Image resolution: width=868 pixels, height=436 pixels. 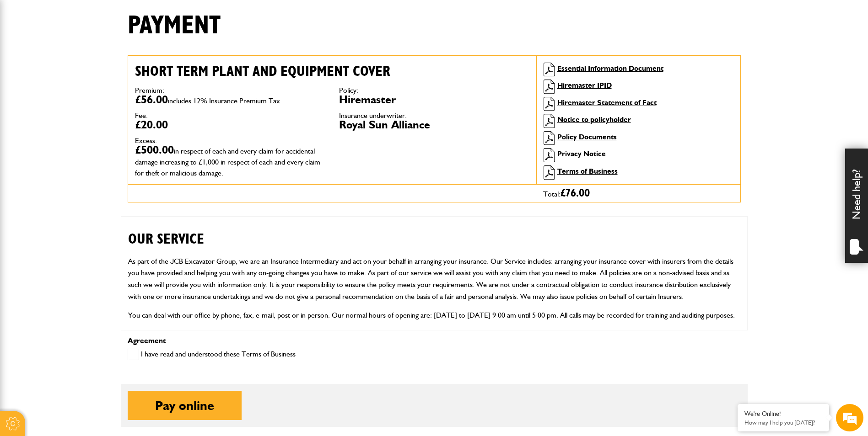 What do you see at coordinates (434, 279) in the screenshot?
I see `p: As part of the JCB Excavator Group, we are an Insurance Intermediary and act on your behalf in ar...` at bounding box center [434, 279].